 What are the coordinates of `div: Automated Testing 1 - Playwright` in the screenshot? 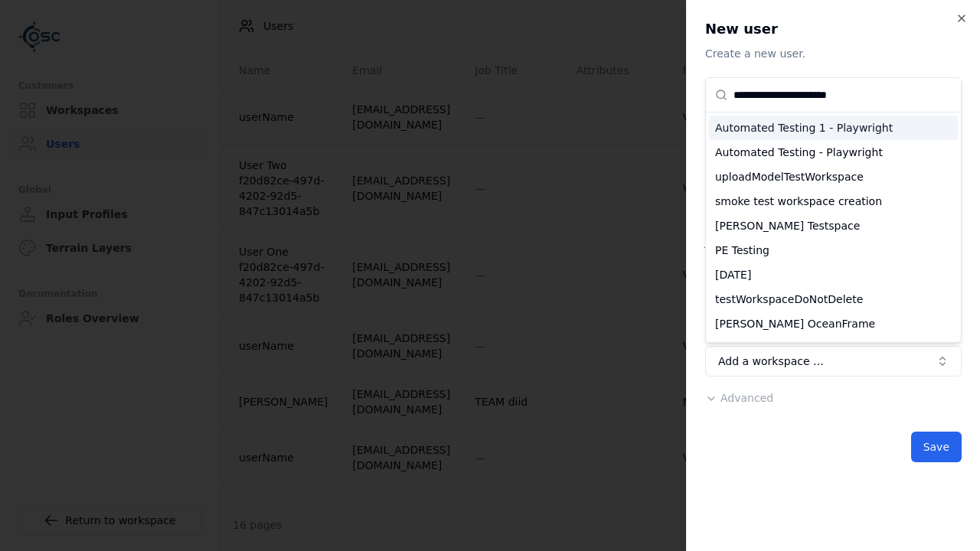 It's located at (833, 127).